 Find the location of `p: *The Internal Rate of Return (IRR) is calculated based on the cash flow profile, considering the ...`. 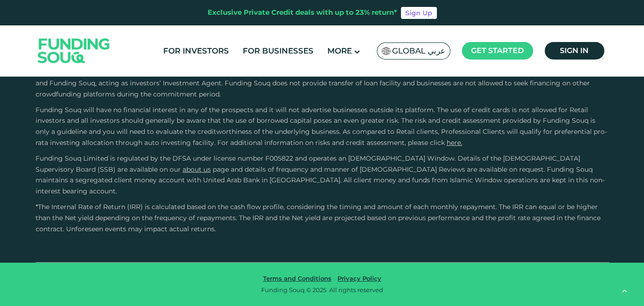

p: *The Internal Rate of Return (IRR) is calculated based on the cash flow profile, considering the ... is located at coordinates (322, 218).